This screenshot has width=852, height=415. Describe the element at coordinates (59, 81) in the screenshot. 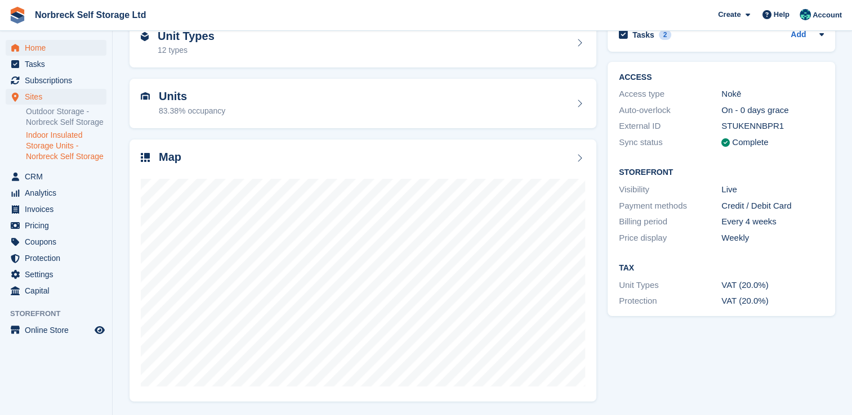

I see `span: Subscriptions` at that location.